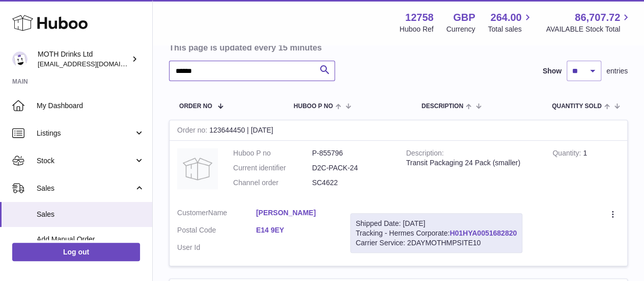  Describe the element at coordinates (397, 47) in the screenshot. I see `h3: This page is updated every 15 minutes` at that location.